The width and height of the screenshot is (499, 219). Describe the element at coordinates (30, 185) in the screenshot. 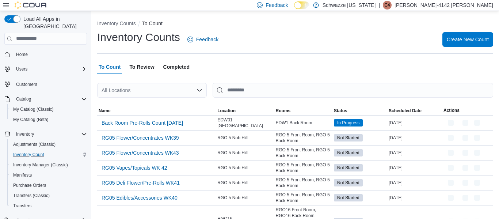

I see `a: Purchase Orders` at that location.